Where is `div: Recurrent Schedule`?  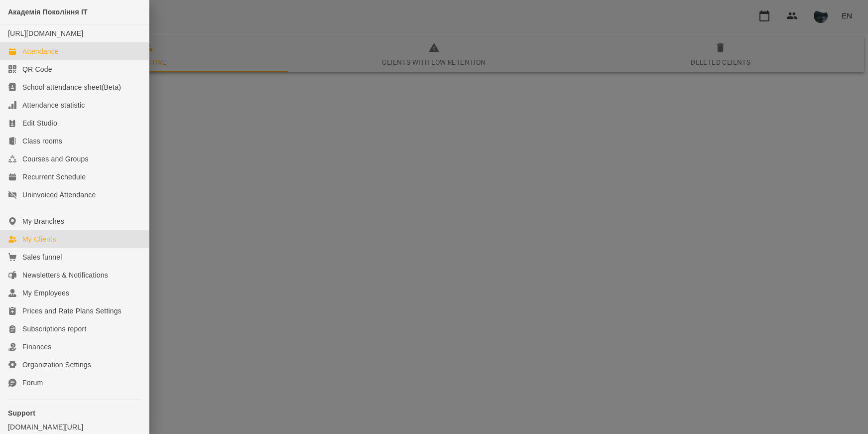 div: Recurrent Schedule is located at coordinates (54, 177).